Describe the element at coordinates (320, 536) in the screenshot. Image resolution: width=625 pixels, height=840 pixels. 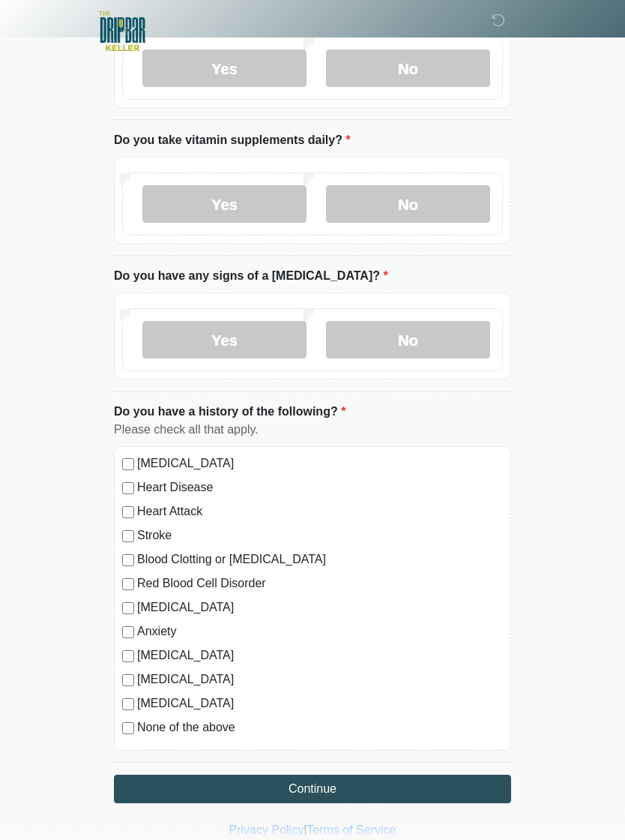
I see `label: Stroke` at that location.